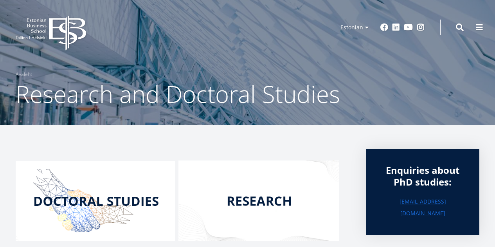 The image size is (495, 247). Describe the element at coordinates (422, 176) in the screenshot. I see `div: Enquiries about PhD studies:` at that location.